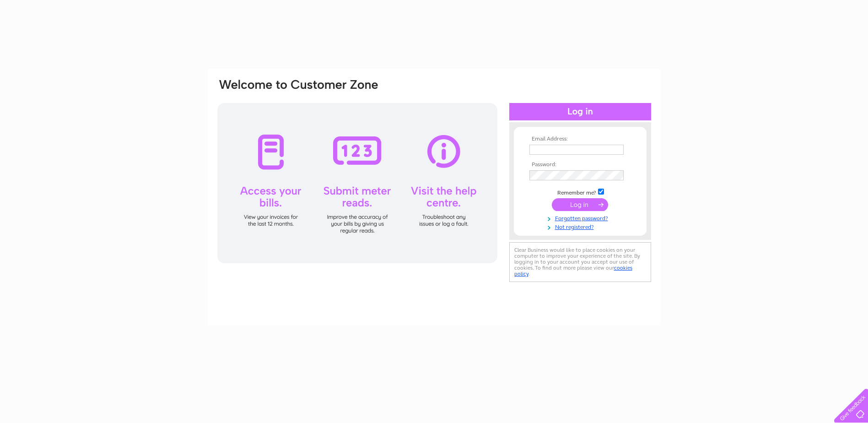 Image resolution: width=868 pixels, height=423 pixels. I want to click on div: Clear Business would like to place cookies on your computer to improve your experience of the sit..., so click(580, 262).